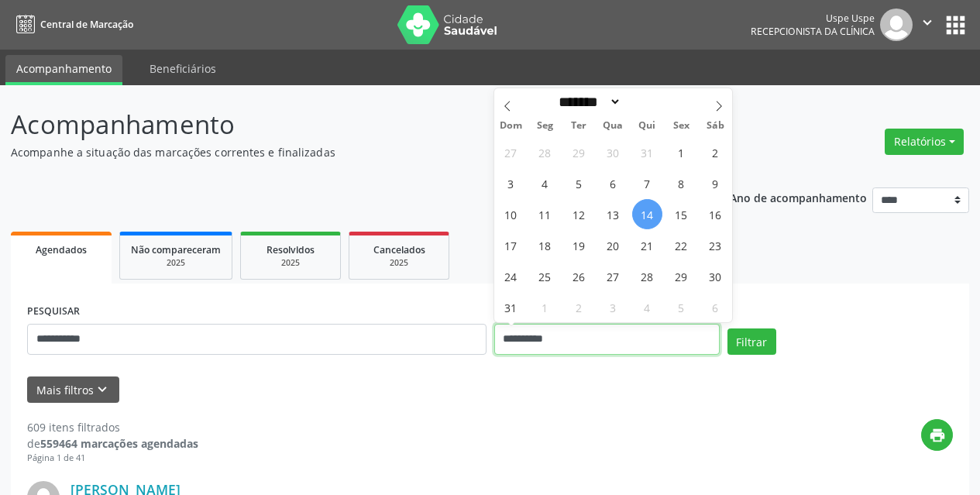 The width and height of the screenshot is (980, 495). What do you see at coordinates (399, 250) in the screenshot?
I see `span: Cancelados` at bounding box center [399, 250].